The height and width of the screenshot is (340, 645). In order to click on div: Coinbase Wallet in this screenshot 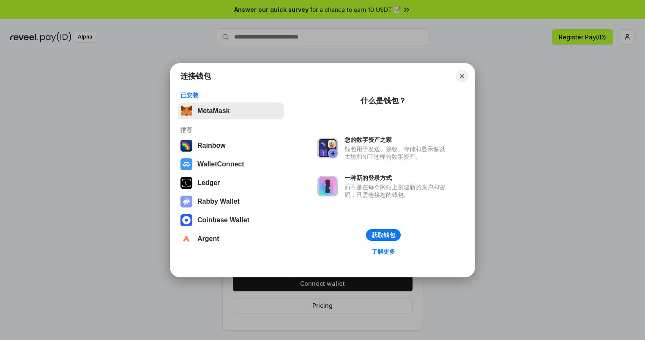, I will do `click(223, 220)`.